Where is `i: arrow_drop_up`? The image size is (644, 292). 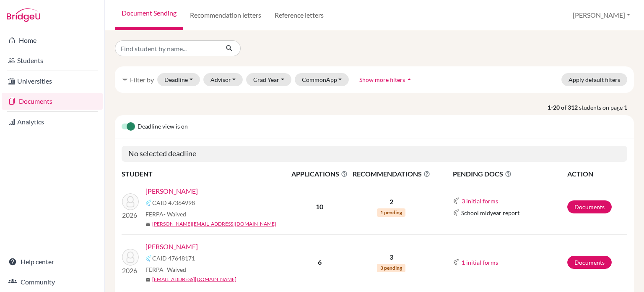 i: arrow_drop_up is located at coordinates (409, 79).